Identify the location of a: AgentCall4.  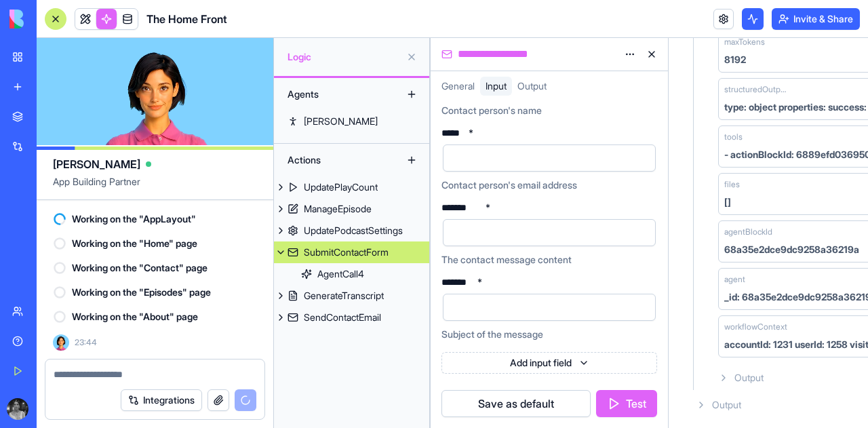
(351, 275).